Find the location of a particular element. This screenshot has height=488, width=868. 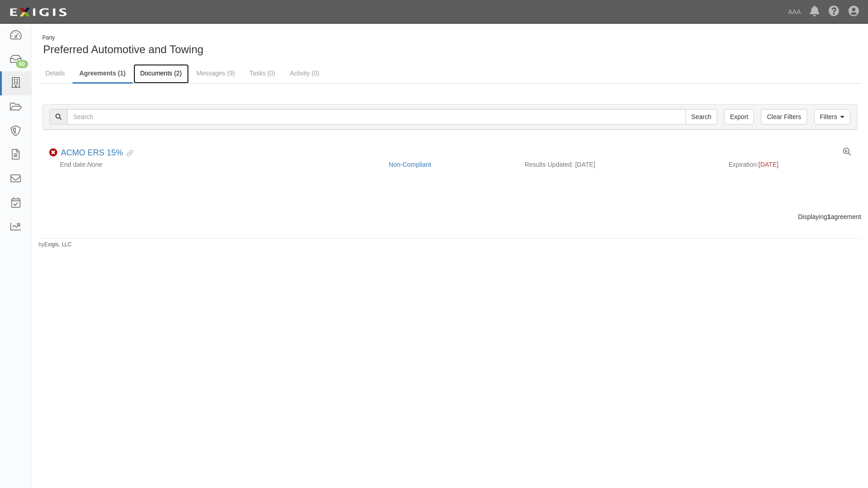

a: Tasks (0) is located at coordinates (262, 73).